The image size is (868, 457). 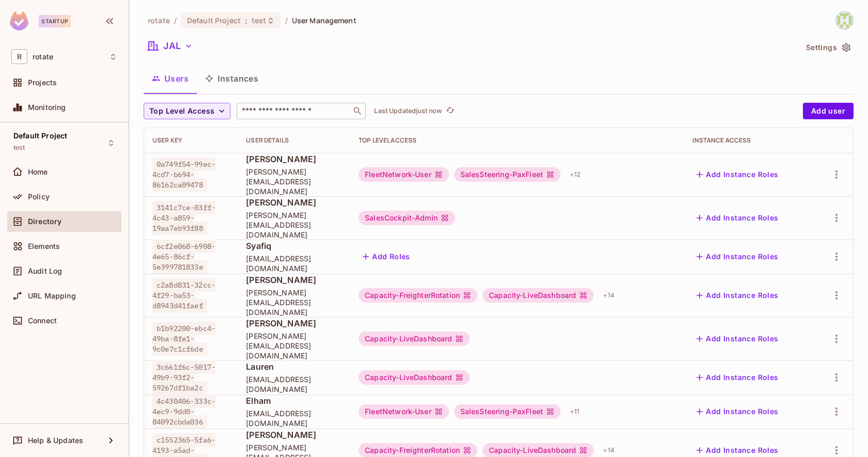 What do you see at coordinates (449, 111) in the screenshot?
I see `span: Click to refresh data` at bounding box center [449, 111].